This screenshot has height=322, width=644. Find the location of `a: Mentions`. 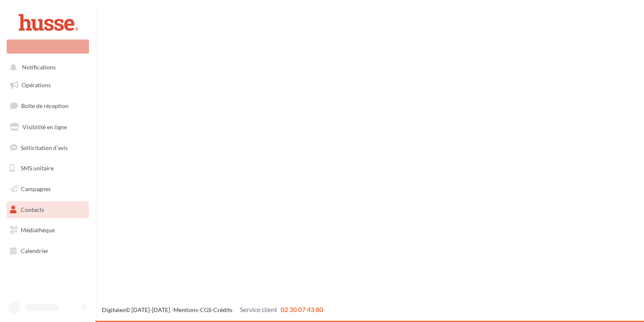

a: Mentions is located at coordinates (185, 310).